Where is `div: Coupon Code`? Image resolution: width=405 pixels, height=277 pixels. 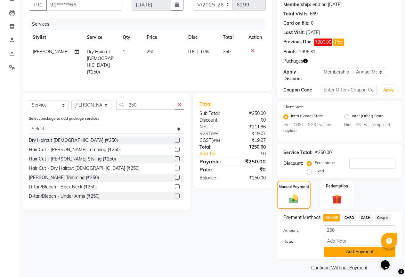 div: Coupon Code is located at coordinates (302, 90).